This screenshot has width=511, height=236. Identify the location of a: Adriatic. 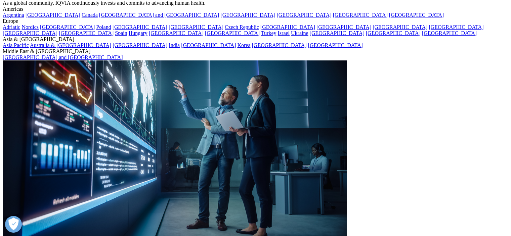
(11, 27).